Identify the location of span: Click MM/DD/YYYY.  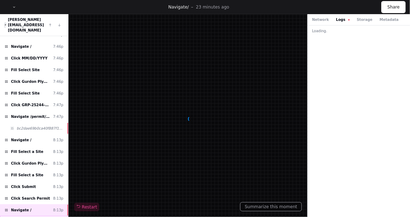
(29, 58).